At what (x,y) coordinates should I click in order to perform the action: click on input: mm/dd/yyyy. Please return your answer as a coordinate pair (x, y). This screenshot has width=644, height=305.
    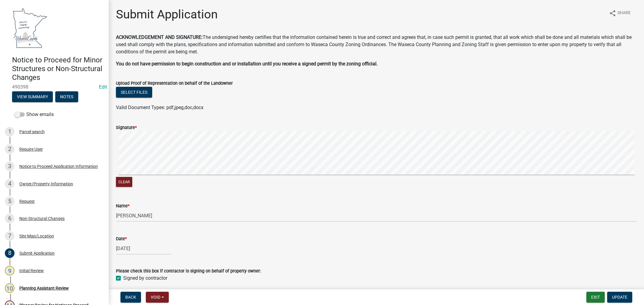
    Looking at the image, I should click on (143, 248).